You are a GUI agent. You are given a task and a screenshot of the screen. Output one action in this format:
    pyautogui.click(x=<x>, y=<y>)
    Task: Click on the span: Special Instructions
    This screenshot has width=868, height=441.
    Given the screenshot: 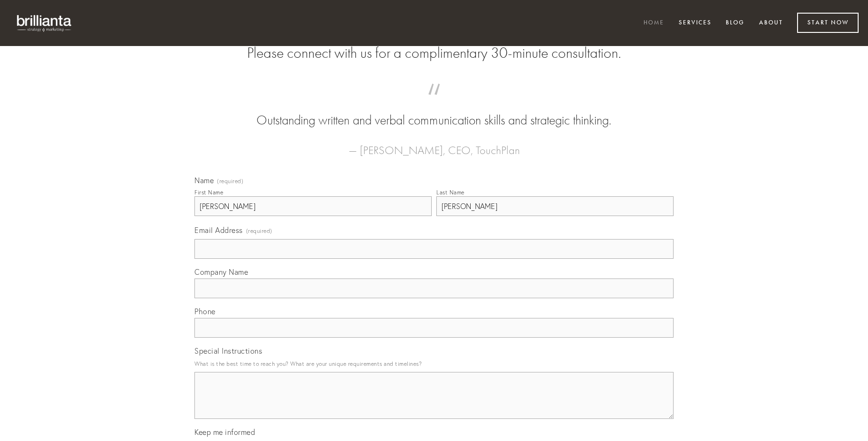 What is the action you would take?
    pyautogui.click(x=229, y=351)
    